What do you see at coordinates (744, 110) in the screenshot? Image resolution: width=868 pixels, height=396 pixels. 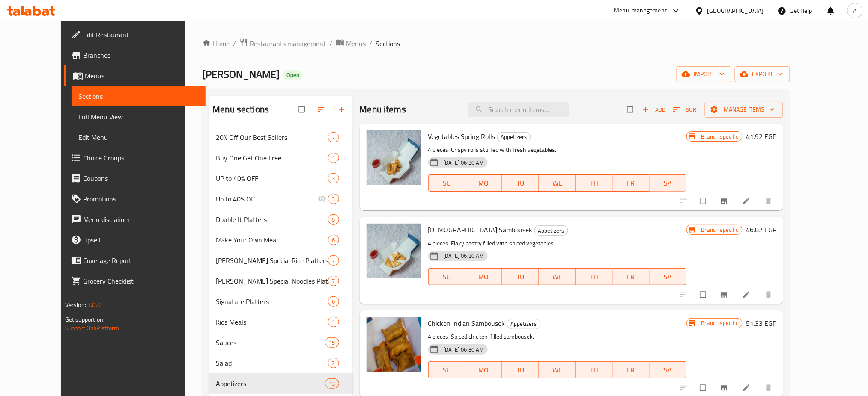 I see `button: Manage items` at bounding box center [744, 110].